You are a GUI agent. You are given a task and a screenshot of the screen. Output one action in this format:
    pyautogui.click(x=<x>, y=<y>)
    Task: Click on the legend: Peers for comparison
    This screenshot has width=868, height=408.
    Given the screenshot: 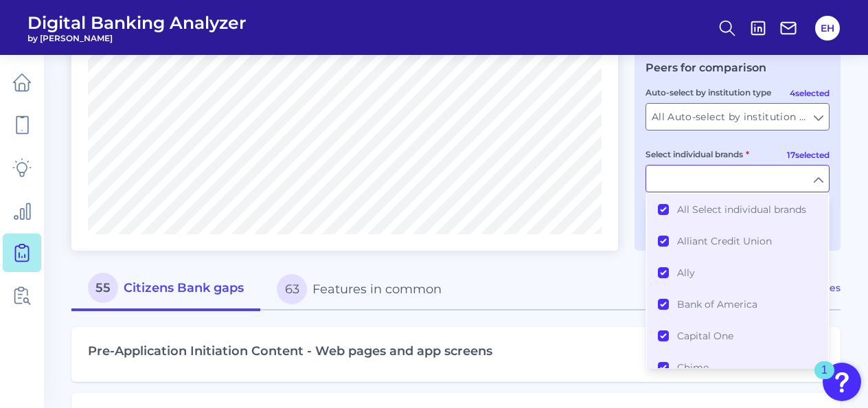 What is the action you would take?
    pyautogui.click(x=706, y=68)
    